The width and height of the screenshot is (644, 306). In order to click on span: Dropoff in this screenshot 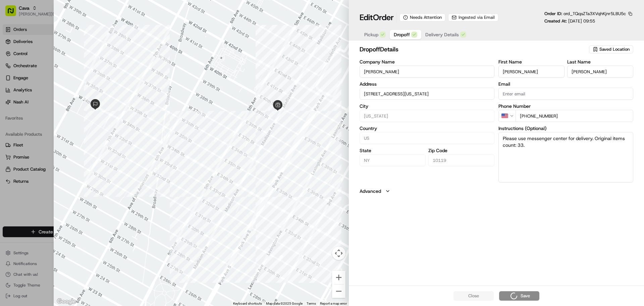, I will do `click(402, 35)`.